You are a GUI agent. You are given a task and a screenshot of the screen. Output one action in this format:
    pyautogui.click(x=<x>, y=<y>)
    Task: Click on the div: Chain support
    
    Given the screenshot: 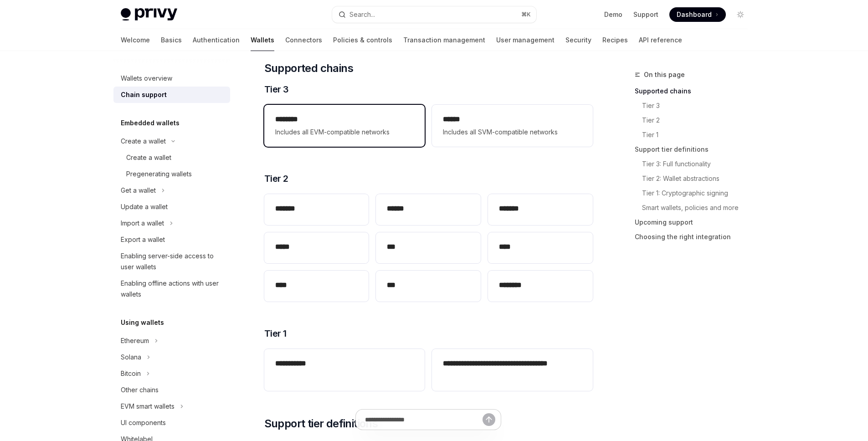 What is the action you would take?
    pyautogui.click(x=143, y=95)
    